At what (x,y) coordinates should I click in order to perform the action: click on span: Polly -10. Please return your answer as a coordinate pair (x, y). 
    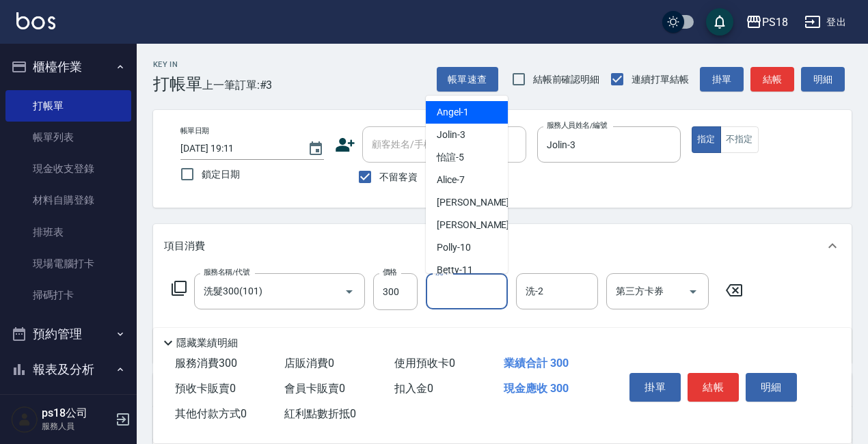
    Looking at the image, I should click on (454, 248).